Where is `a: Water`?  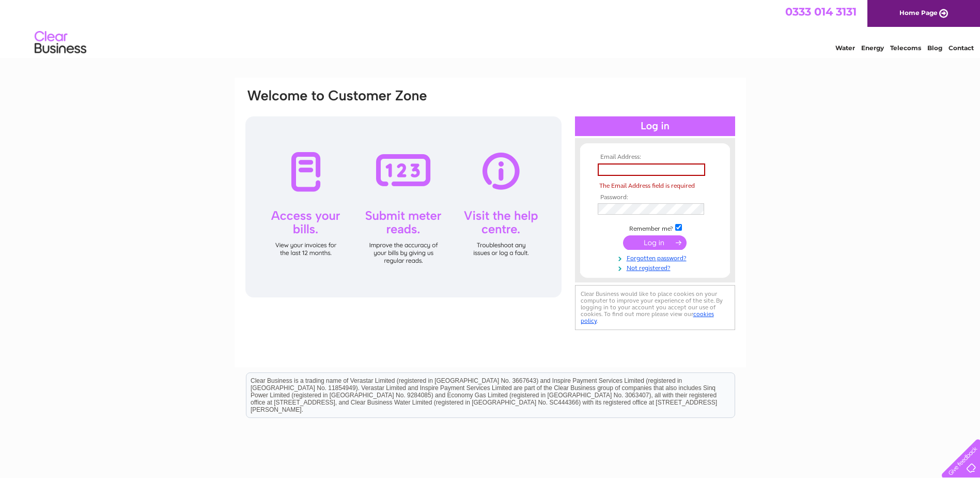
a: Water is located at coordinates (845, 48).